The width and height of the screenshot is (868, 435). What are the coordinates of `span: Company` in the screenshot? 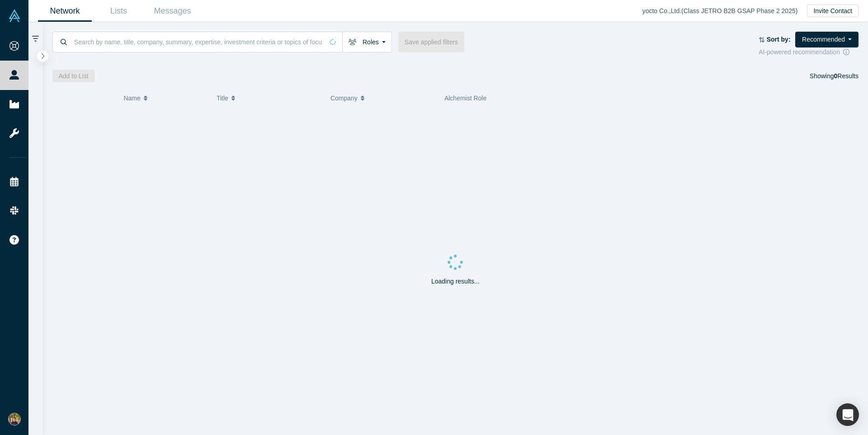 It's located at (344, 98).